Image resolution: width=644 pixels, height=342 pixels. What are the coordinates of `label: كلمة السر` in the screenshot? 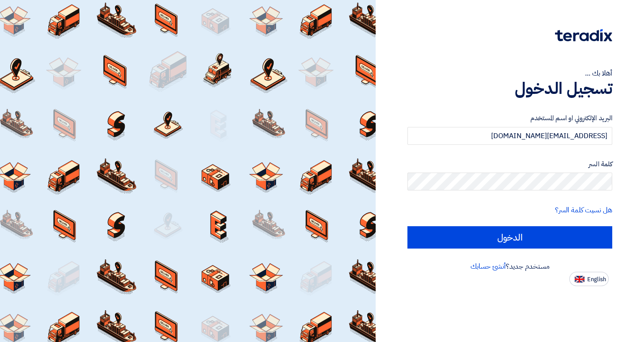 It's located at (510, 164).